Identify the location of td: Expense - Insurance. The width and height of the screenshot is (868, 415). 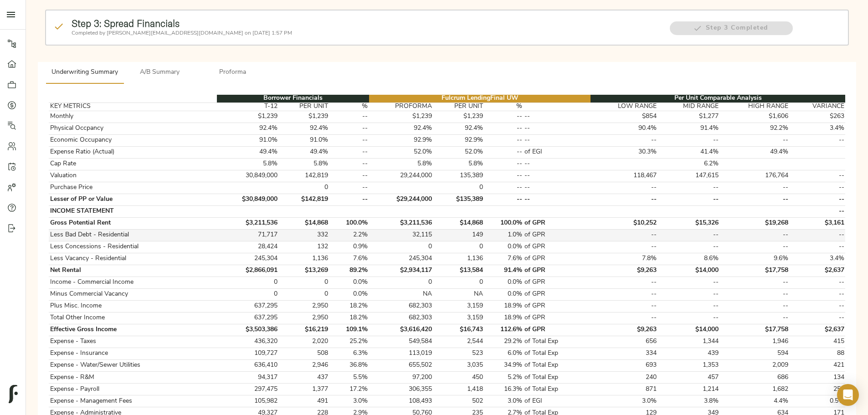
(132, 354).